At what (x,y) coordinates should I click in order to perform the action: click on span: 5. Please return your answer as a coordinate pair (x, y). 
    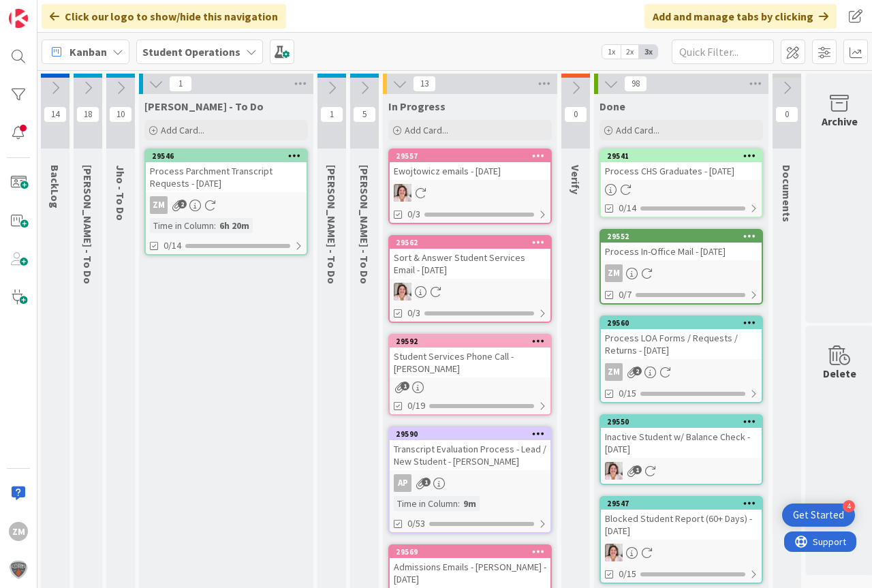
    Looking at the image, I should click on (364, 114).